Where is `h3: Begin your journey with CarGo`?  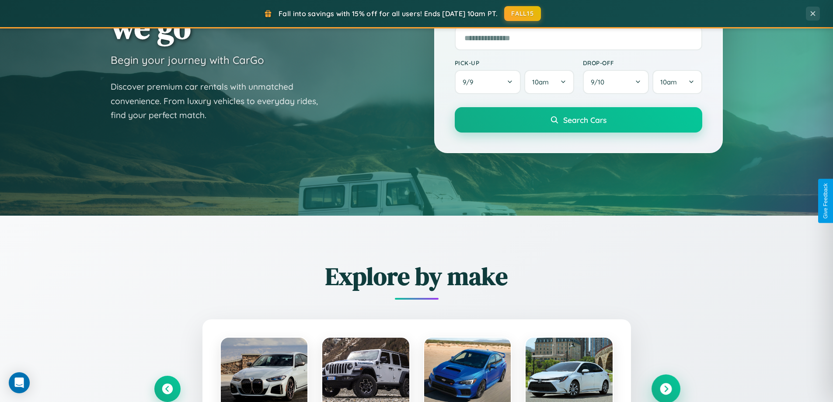
h3: Begin your journey with CarGo is located at coordinates (187, 60).